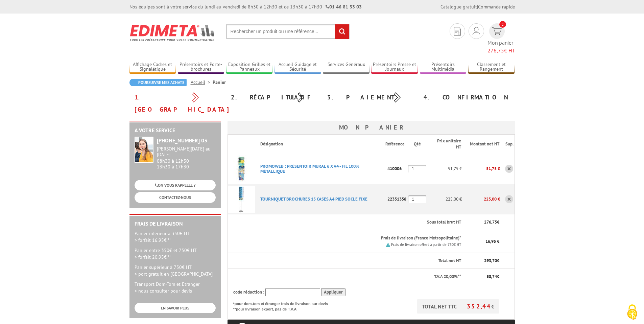  I want to click on span: > forfait 20.95€, so click(153, 257).